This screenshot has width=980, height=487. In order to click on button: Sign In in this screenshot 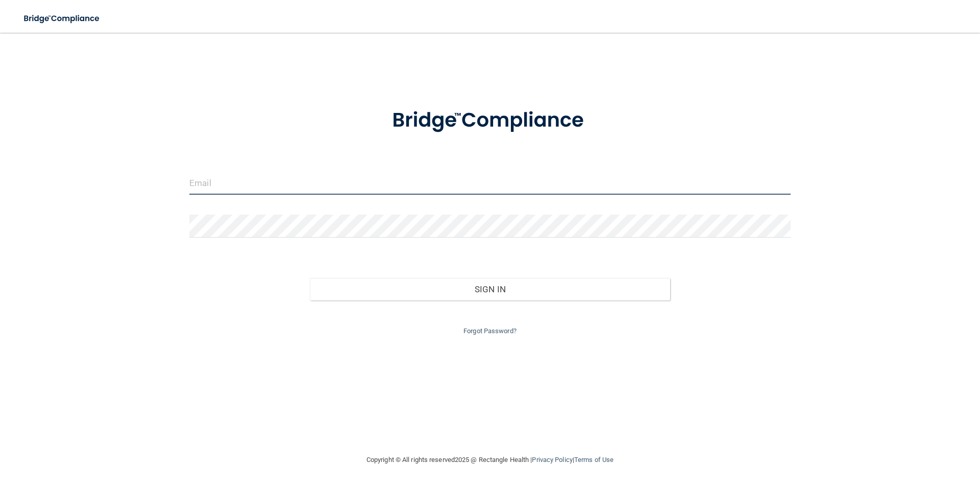, I will do `click(490, 289)`.